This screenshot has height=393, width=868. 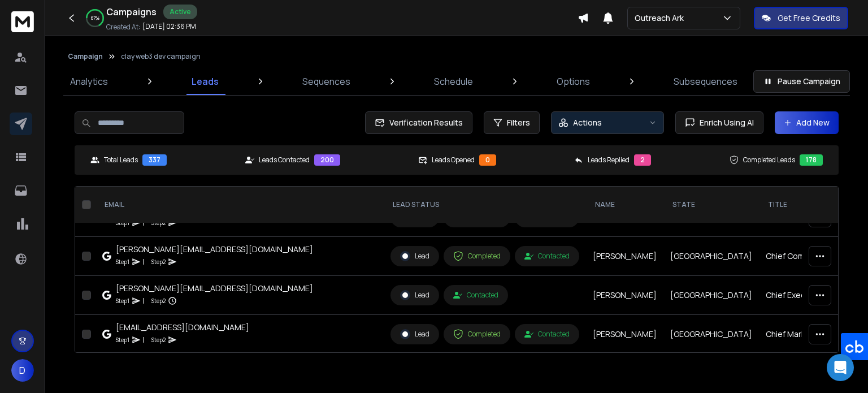 I want to click on p: Leads, so click(x=205, y=81).